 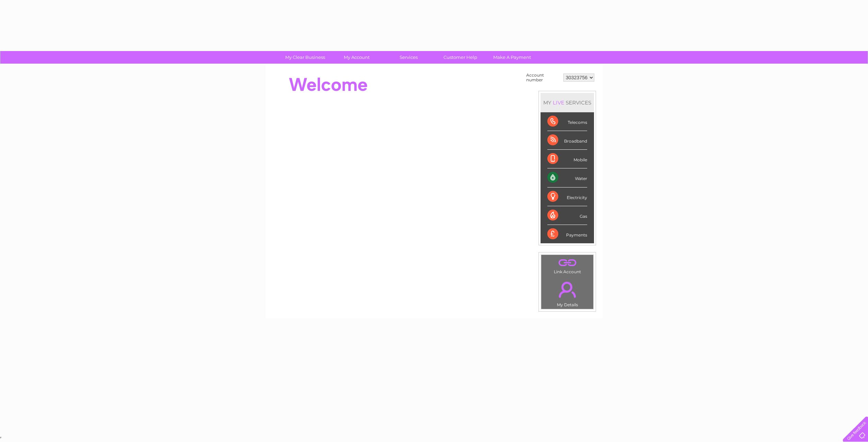 I want to click on td: Account number, so click(x=543, y=78).